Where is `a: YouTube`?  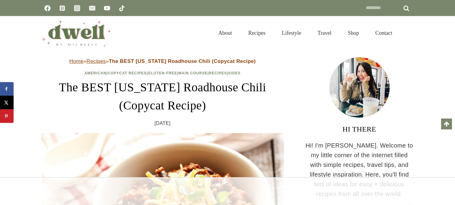
a: YouTube is located at coordinates (107, 8).